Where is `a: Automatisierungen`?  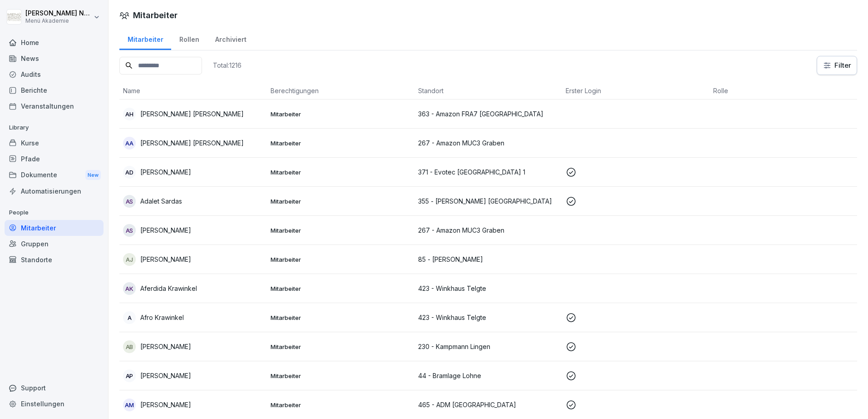
a: Automatisierungen is located at coordinates (54, 191).